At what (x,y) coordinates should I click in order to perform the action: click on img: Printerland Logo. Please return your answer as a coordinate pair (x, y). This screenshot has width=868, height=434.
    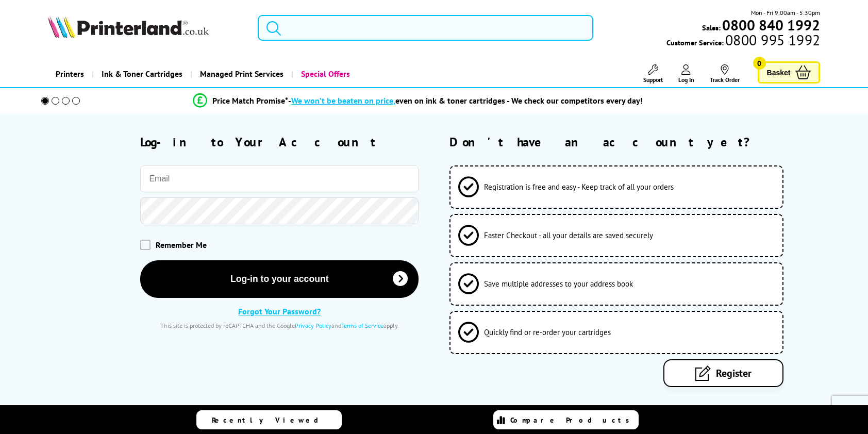
    Looking at the image, I should click on (128, 27).